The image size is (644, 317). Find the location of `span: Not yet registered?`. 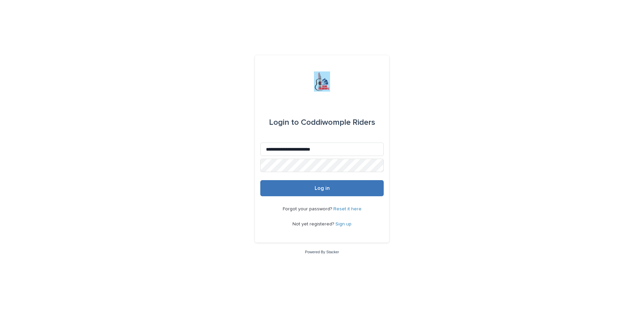

span: Not yet registered? is located at coordinates (314, 224).